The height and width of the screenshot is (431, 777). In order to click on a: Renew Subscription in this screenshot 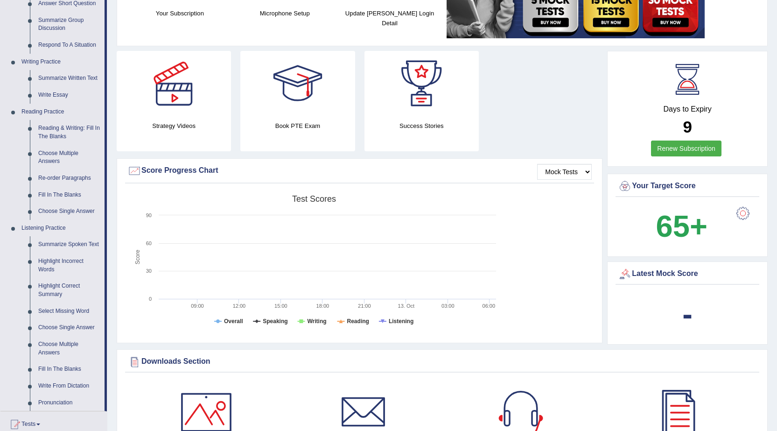, I will do `click(686, 148)`.